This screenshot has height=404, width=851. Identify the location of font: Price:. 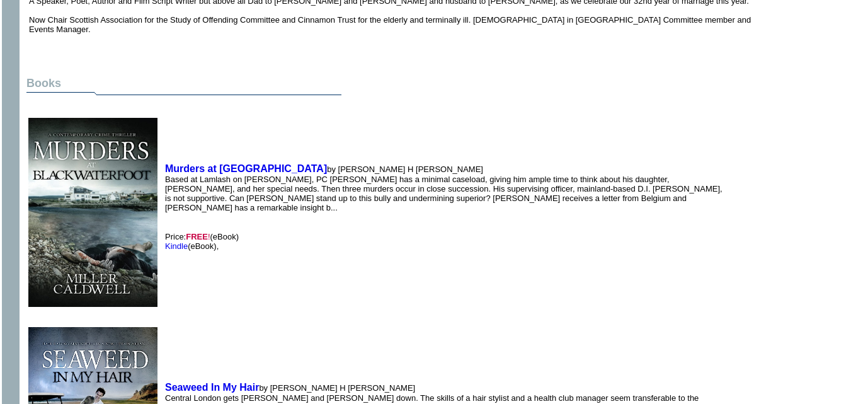
(201, 241).